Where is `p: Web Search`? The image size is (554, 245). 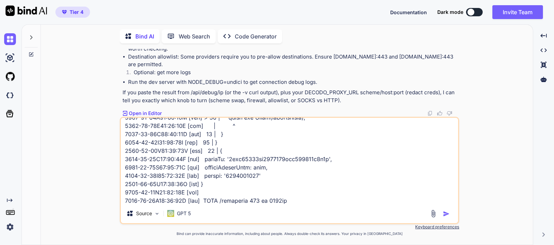 p: Web Search is located at coordinates (194, 36).